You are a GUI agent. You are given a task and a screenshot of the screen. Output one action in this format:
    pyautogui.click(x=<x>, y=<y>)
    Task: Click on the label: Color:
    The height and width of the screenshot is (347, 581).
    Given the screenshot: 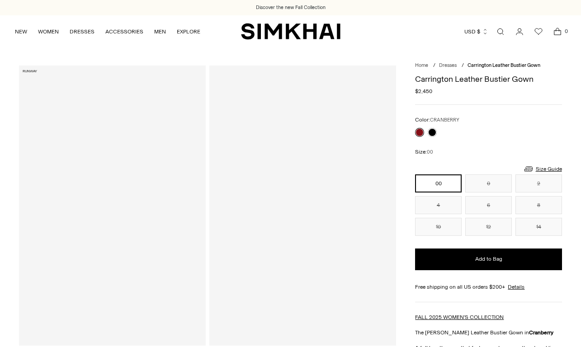 What is the action you would take?
    pyautogui.click(x=437, y=120)
    